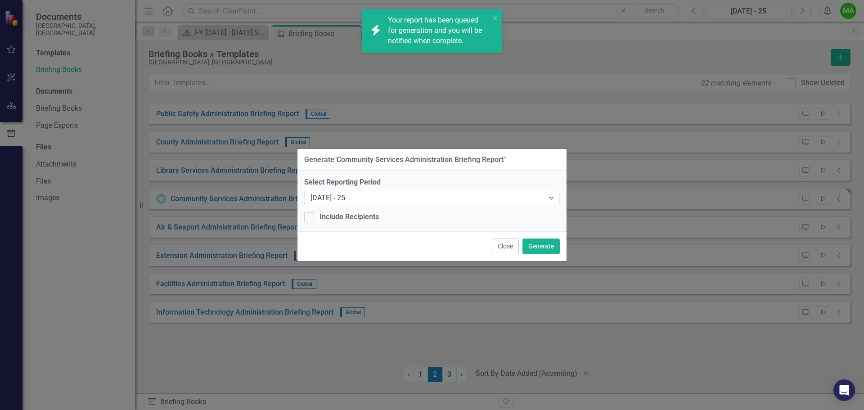 This screenshot has height=410, width=864. What do you see at coordinates (405, 160) in the screenshot?
I see `div: Generate " Community Services Administration Briefing Report "` at bounding box center [405, 160].